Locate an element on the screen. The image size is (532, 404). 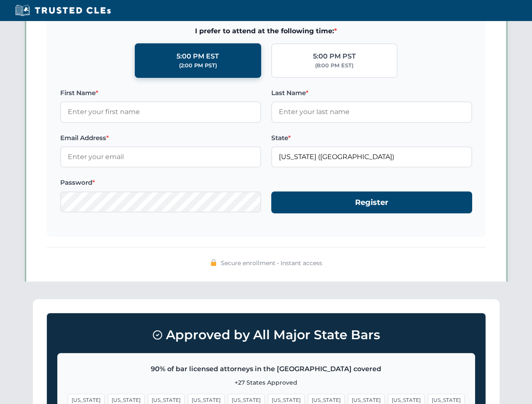
label: Last Name is located at coordinates (372, 93).